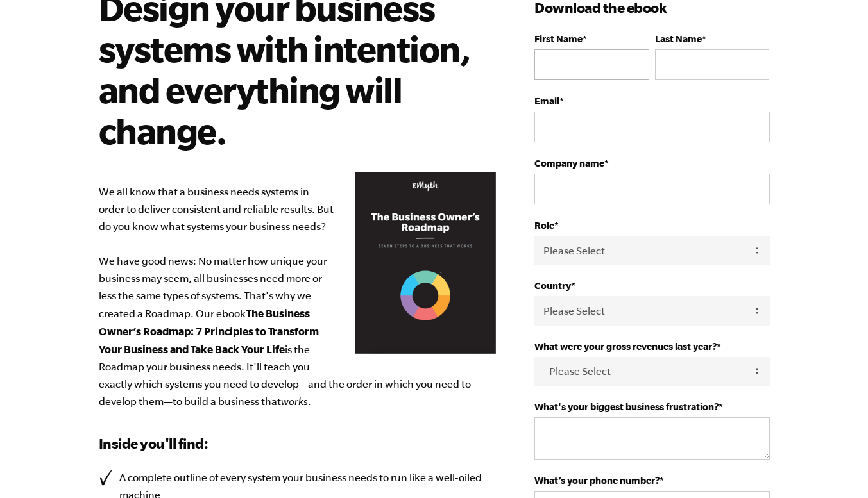 The height and width of the screenshot is (498, 868). I want to click on span: What's your biggest business frustration?, so click(626, 407).